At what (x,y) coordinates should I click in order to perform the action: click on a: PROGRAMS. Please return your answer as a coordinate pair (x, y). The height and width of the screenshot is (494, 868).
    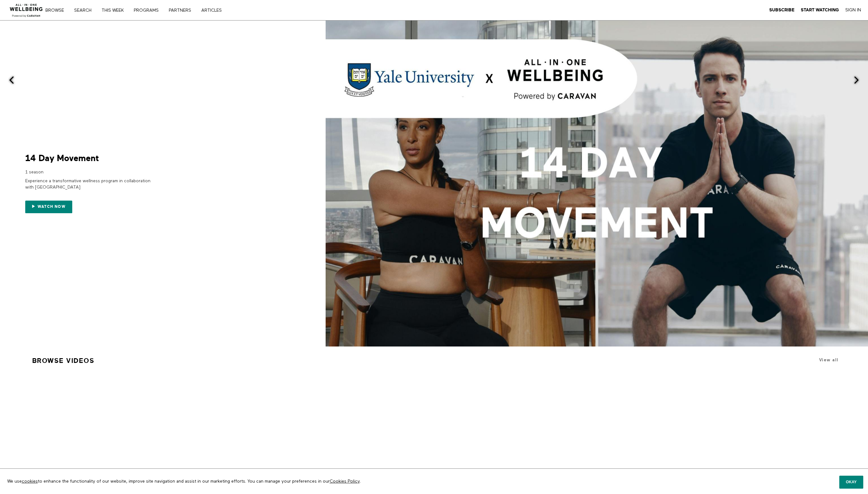
    Looking at the image, I should click on (148, 10).